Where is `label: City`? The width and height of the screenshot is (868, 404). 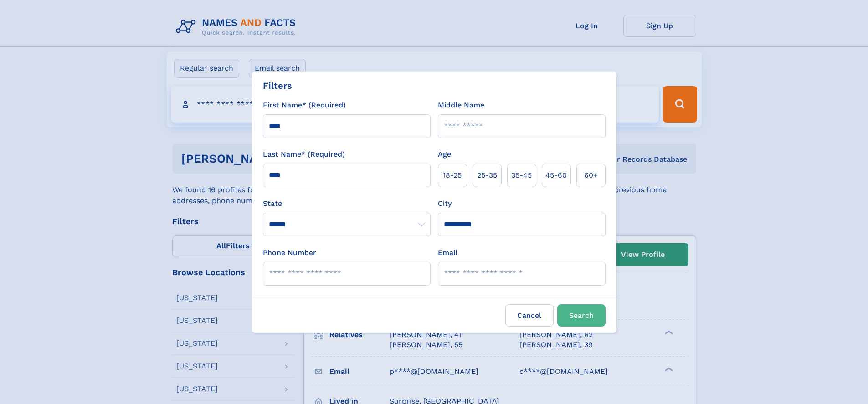
label: City is located at coordinates (445, 204).